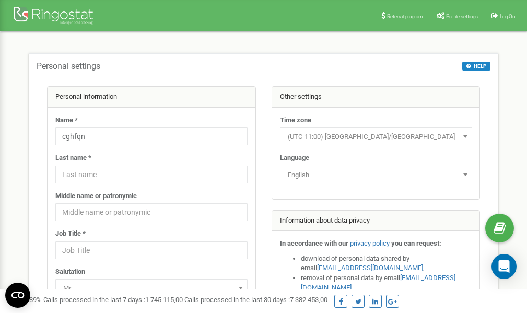 The image size is (527, 313). I want to click on div: Personal information, so click(152, 97).